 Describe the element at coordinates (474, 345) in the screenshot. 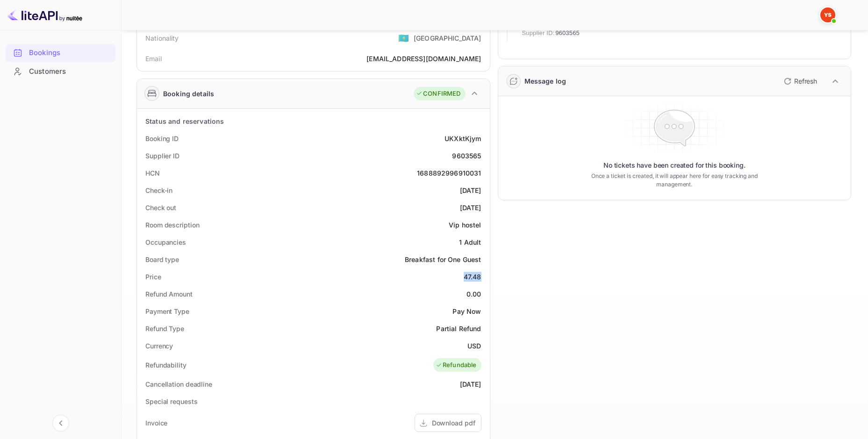

I see `div: USD` at that location.